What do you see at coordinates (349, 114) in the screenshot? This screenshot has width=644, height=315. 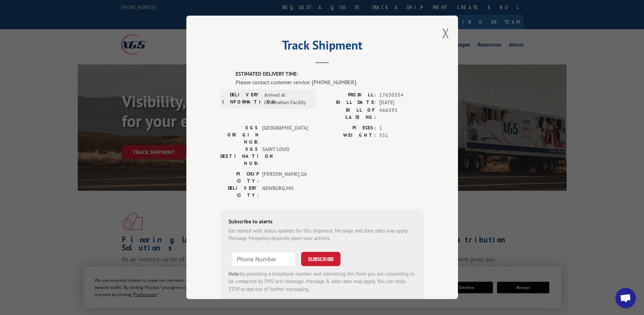 I see `label: BILL OF LADING:` at bounding box center [349, 114].